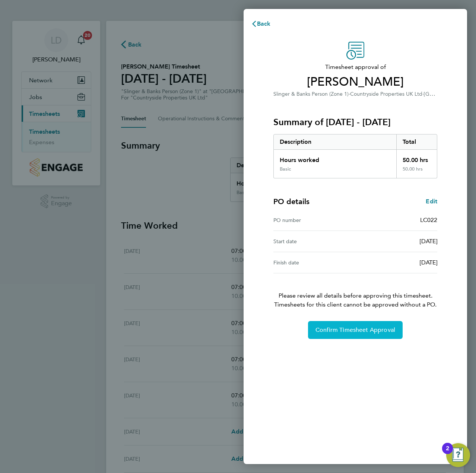  What do you see at coordinates (429, 220) in the screenshot?
I see `span: LC022` at bounding box center [429, 220].